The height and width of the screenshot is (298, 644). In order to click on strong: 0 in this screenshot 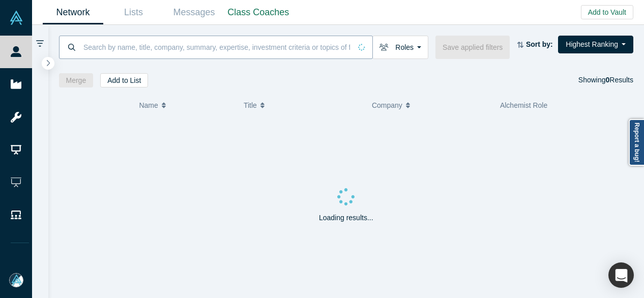, I will do `click(608, 80)`.